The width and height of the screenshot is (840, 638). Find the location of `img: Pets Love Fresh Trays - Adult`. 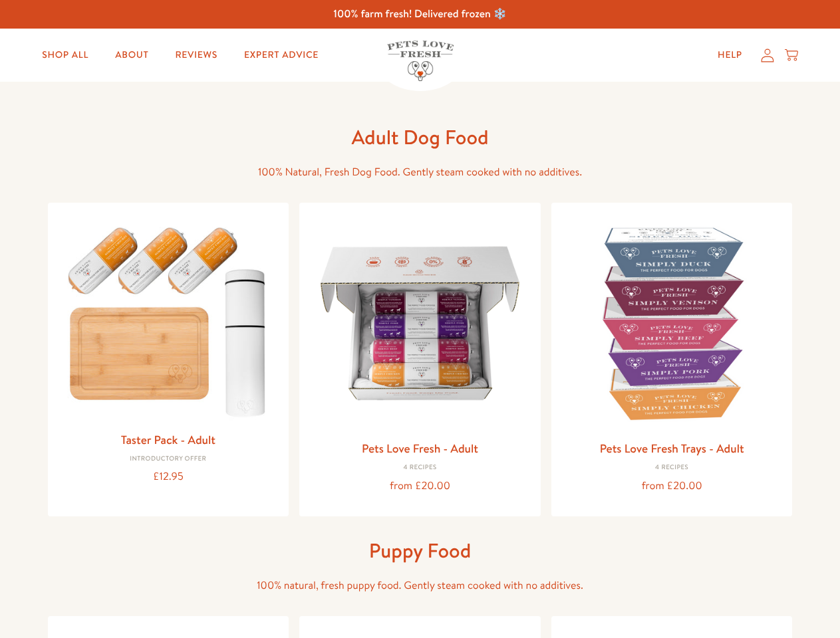

img: Pets Love Fresh Trays - Adult is located at coordinates (672, 323).